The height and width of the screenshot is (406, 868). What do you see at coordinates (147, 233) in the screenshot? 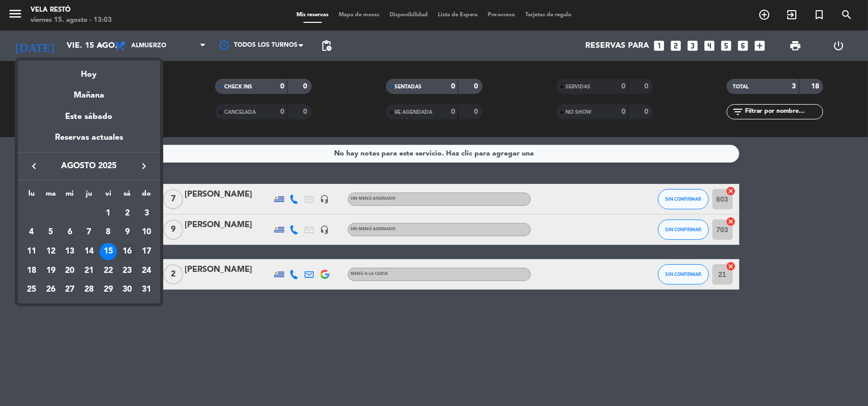
I see `td: 10 de agosto de 2025` at bounding box center [147, 233].